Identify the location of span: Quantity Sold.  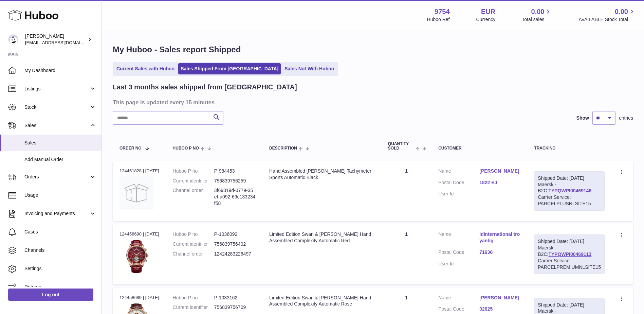
(400, 146).